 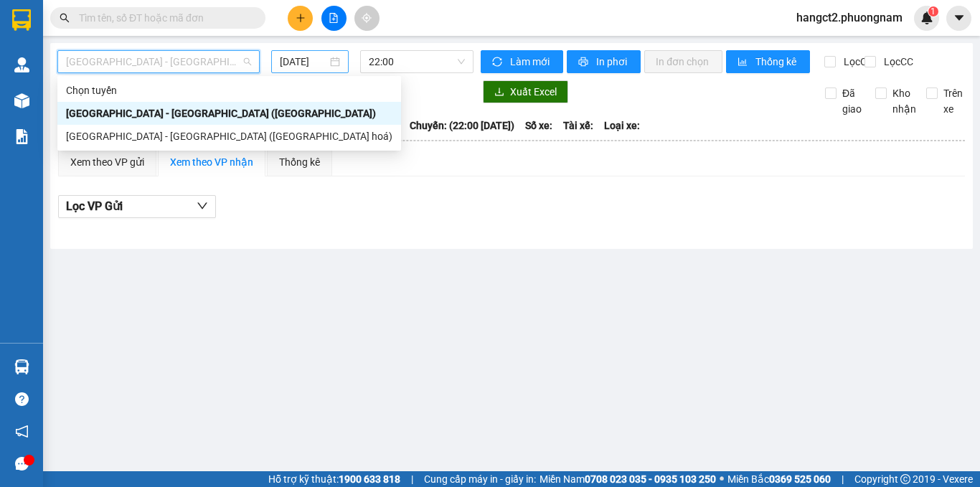 I want to click on span: Thống kê, so click(x=777, y=62).